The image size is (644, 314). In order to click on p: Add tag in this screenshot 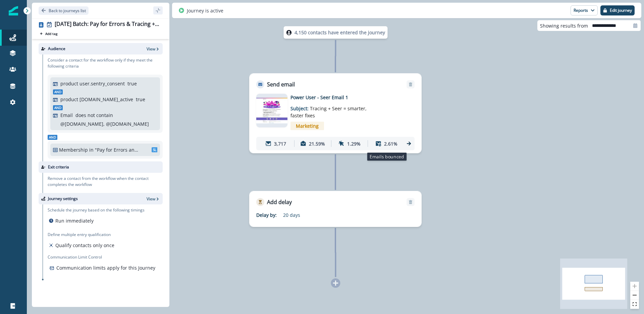, I will do `click(51, 34)`.